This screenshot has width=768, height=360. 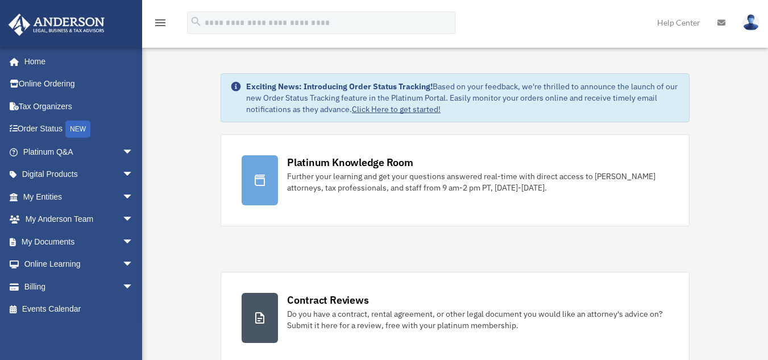 I want to click on a: My Documentsarrow_drop_down, so click(x=79, y=242).